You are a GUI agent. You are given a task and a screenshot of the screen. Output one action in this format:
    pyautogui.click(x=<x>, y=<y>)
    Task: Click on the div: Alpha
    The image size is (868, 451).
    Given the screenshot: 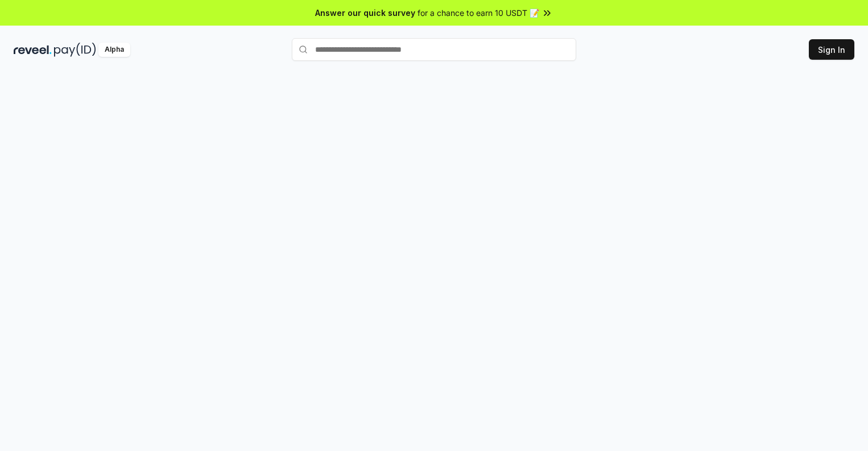 What is the action you would take?
    pyautogui.click(x=115, y=49)
    